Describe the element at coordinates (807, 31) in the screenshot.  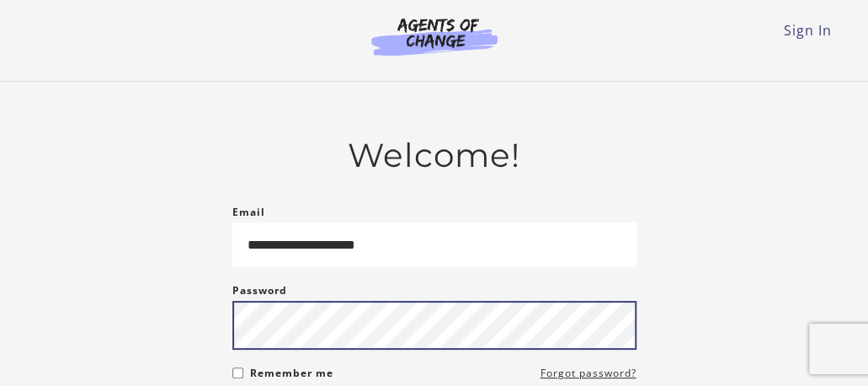
I see `a: Sign In` at that location.